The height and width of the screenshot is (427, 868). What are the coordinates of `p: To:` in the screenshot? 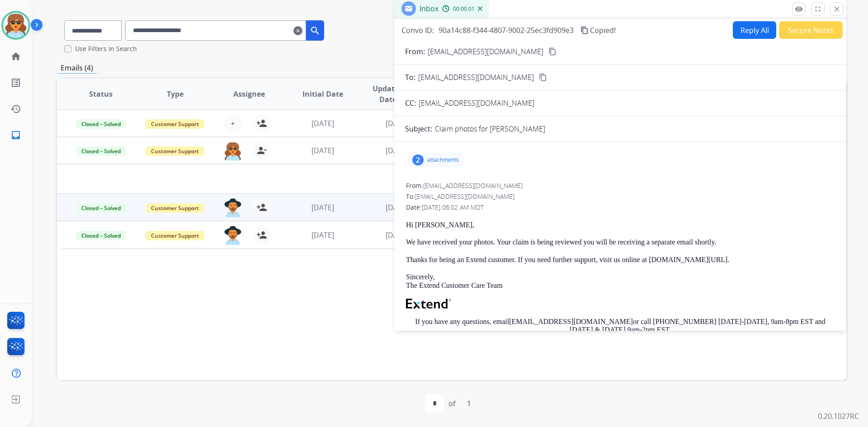 It's located at (410, 78).